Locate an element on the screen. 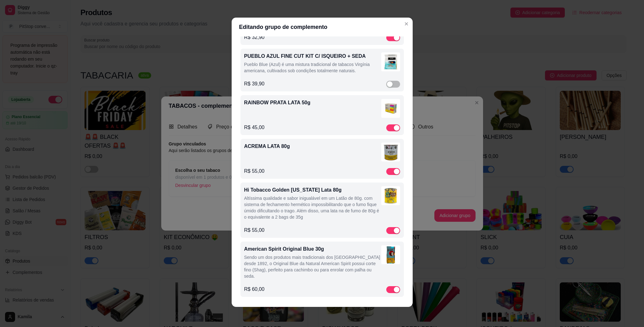 Image resolution: width=644 pixels, height=327 pixels. p: American Spirit Original Blue 30g is located at coordinates (313, 249).